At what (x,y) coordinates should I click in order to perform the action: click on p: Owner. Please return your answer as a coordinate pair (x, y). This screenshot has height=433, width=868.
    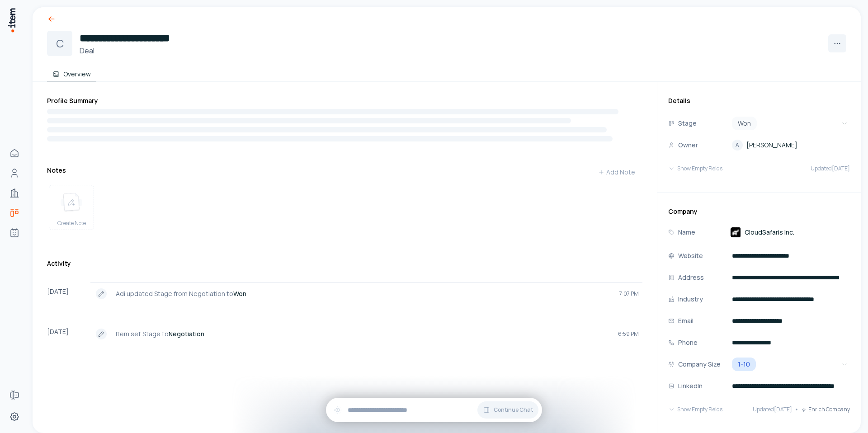
    Looking at the image, I should click on (688, 145).